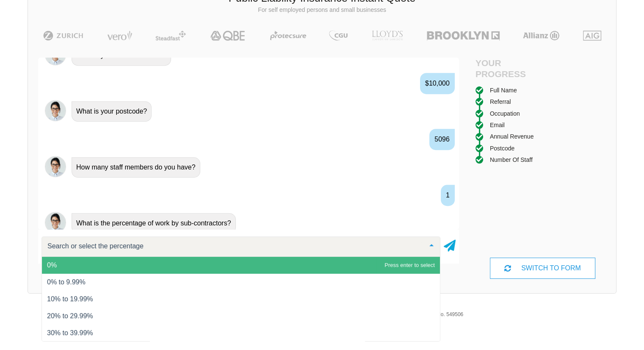 This screenshot has width=644, height=350. Describe the element at coordinates (234, 246) in the screenshot. I see `input: Search or select the percentage` at that location.